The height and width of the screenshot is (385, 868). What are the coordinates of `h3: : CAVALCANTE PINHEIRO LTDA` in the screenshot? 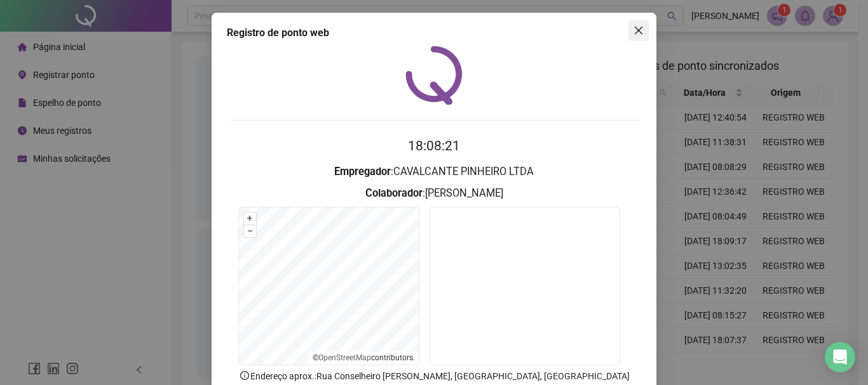 It's located at (434, 172).